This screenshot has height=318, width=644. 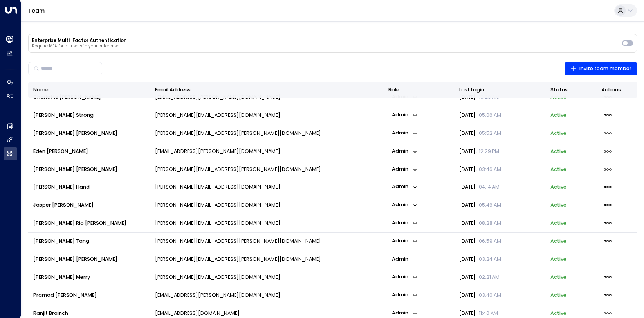 What do you see at coordinates (488, 313) in the screenshot?
I see `span: 11:40 AM` at bounding box center [488, 313].